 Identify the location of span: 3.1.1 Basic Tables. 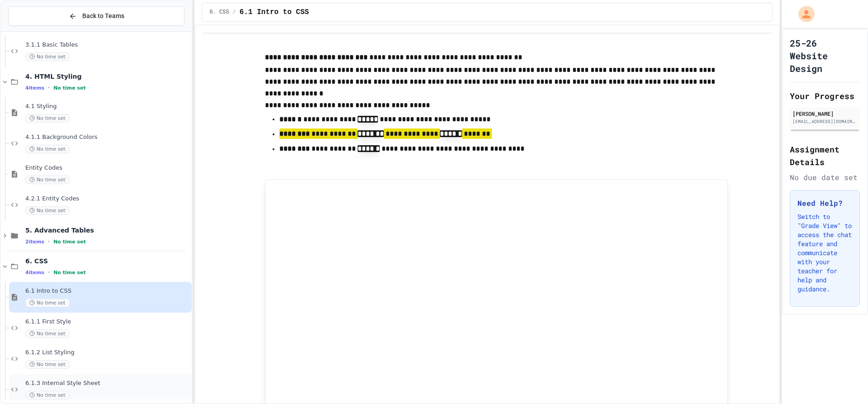
(107, 45).